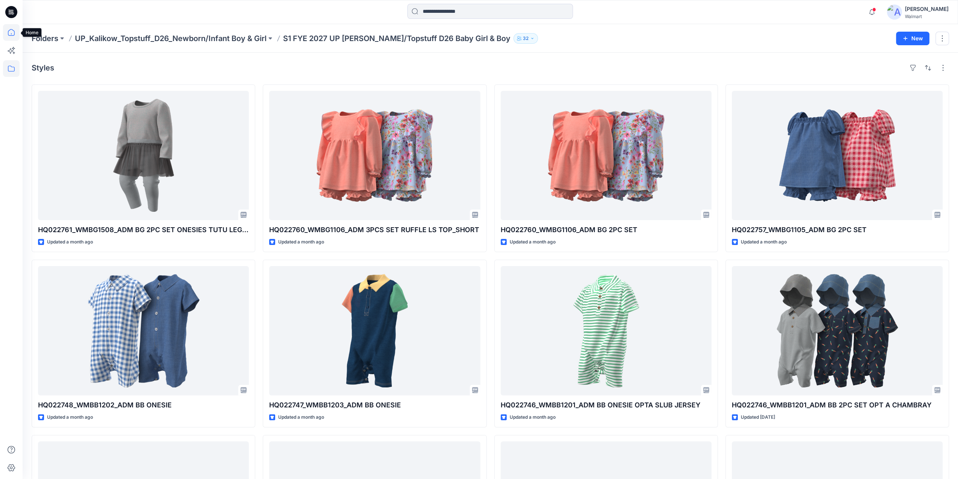 This screenshot has width=958, height=479. Describe the element at coordinates (375, 230) in the screenshot. I see `p: HQ022760_WMBG1106_ADM 3PCS SET RUFFLE LS TOP_SHORT` at that location.